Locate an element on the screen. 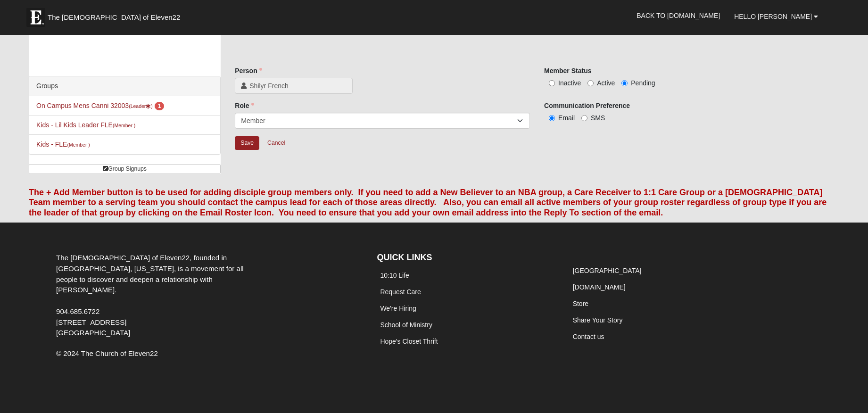  a: Kids - Lil Kids Leader FLE(Member ) is located at coordinates (86, 125).